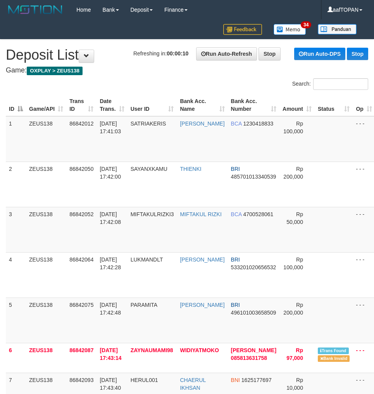  What do you see at coordinates (249, 358) in the screenshot?
I see `span: Copy 085813631758 to clipboard` at bounding box center [249, 358].